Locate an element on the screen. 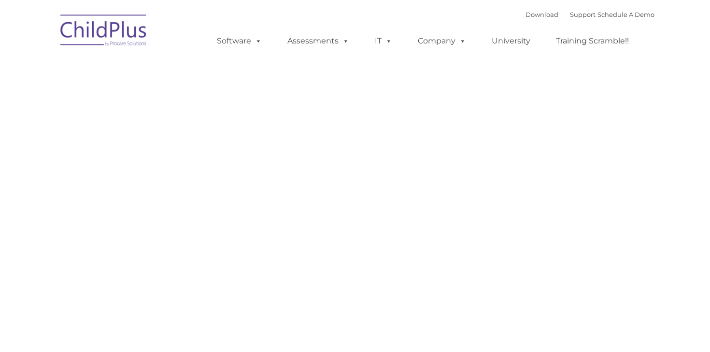  img: ChildPlus by Procare Solutions is located at coordinates (104, 32).